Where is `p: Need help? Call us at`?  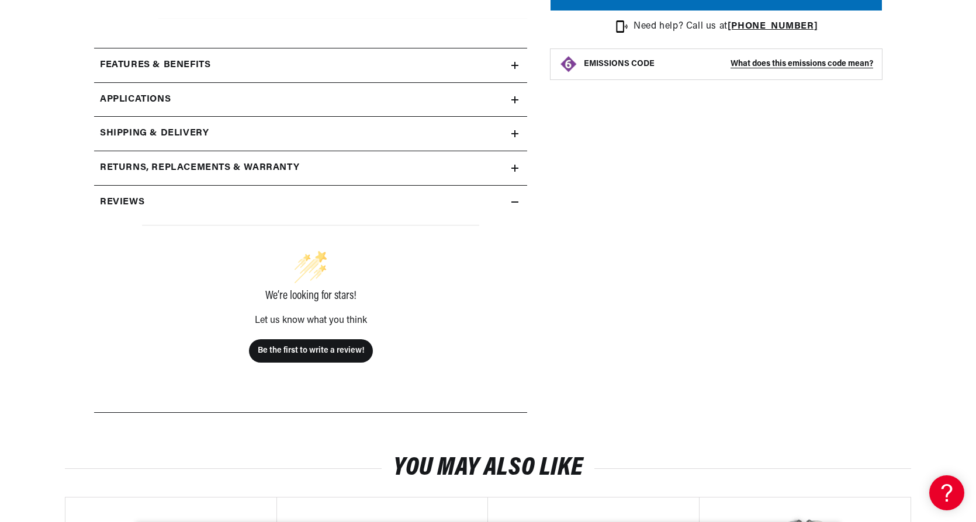
p: Need help? Call us at is located at coordinates (725, 27).